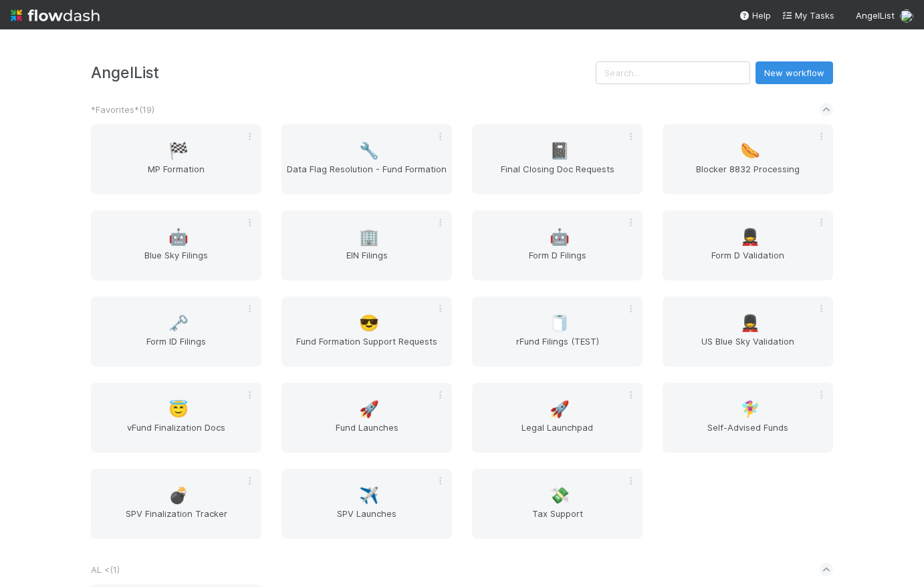  Describe the element at coordinates (876, 15) in the screenshot. I see `span: AngelList` at that location.